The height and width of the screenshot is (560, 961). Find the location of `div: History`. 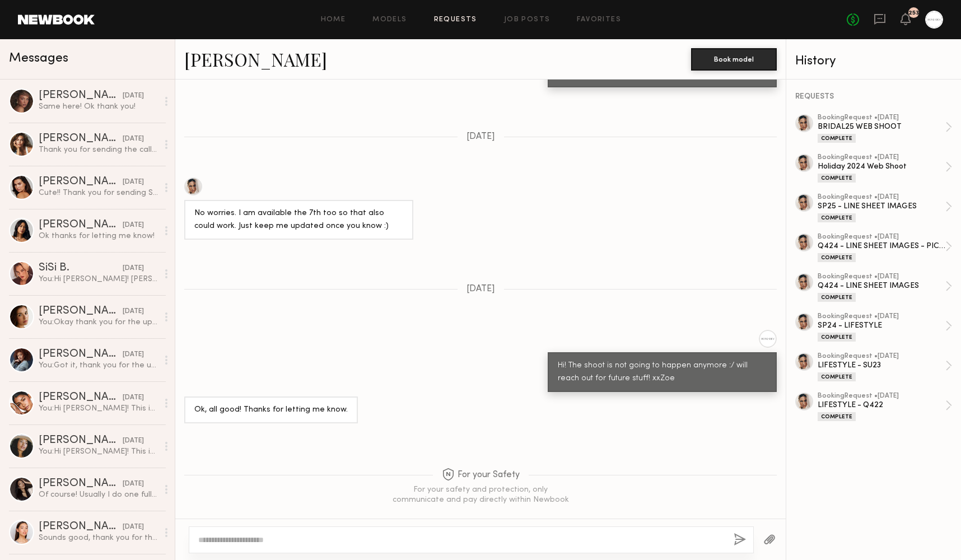

div: History is located at coordinates (873, 61).